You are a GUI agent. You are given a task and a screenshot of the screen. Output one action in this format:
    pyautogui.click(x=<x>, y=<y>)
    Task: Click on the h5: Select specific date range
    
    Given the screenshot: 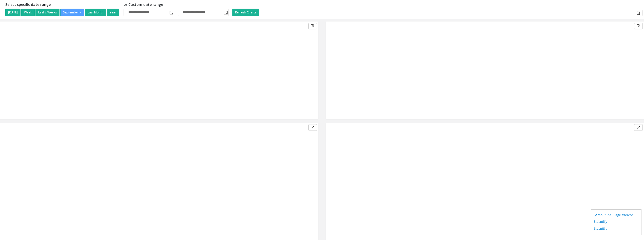 What is the action you would take?
    pyautogui.click(x=63, y=5)
    